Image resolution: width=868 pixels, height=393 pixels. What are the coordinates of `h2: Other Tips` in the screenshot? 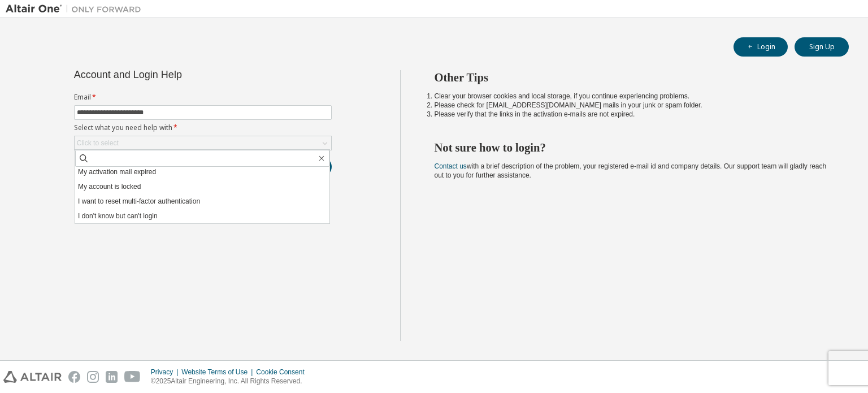 It's located at (632, 77).